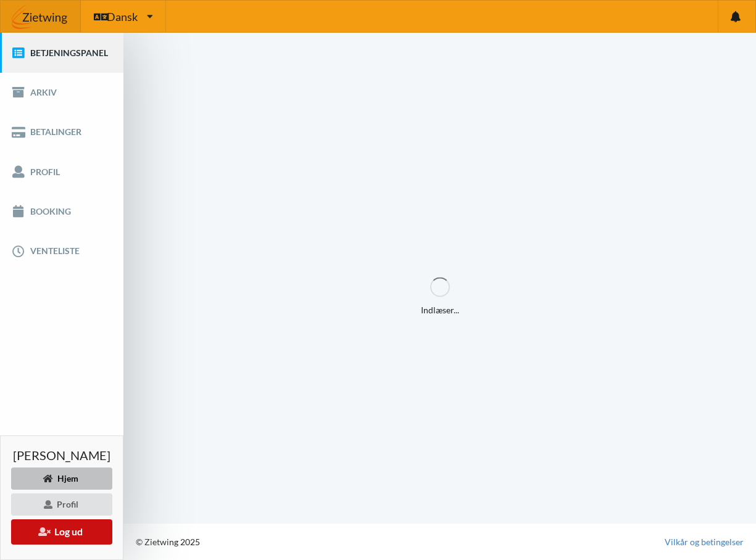  What do you see at coordinates (62, 479) in the screenshot?
I see `div: Hjem` at bounding box center [62, 479].